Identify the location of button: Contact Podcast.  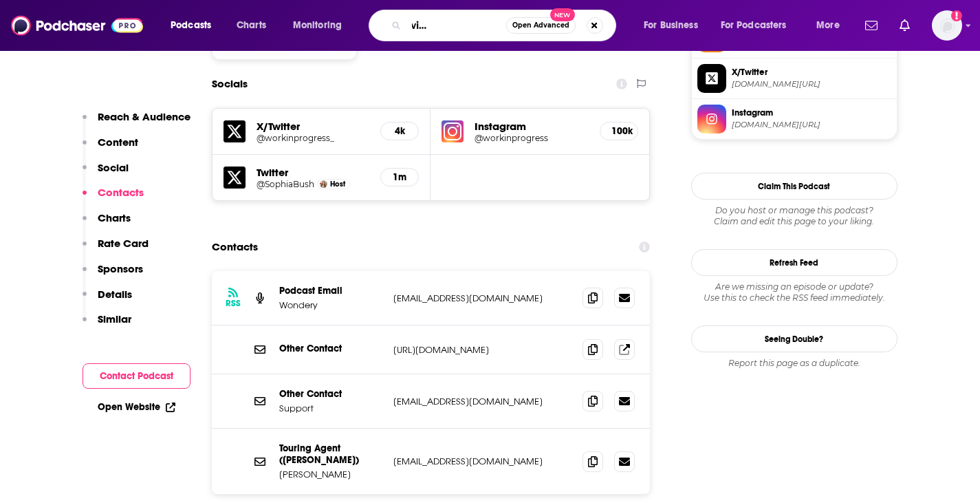
(136, 376).